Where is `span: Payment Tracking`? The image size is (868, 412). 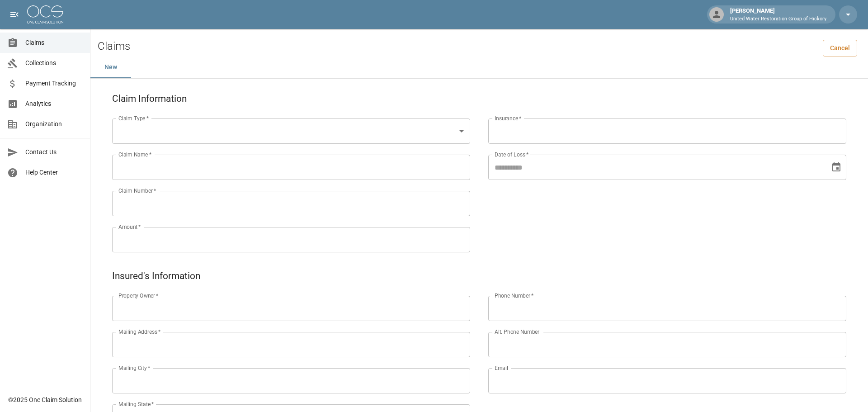
span: Payment Tracking is located at coordinates (54, 83).